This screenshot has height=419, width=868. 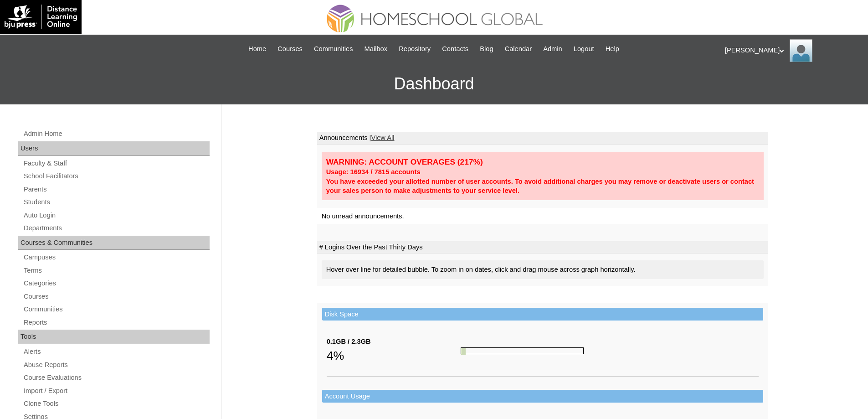 I want to click on span: Calendar, so click(x=518, y=48).